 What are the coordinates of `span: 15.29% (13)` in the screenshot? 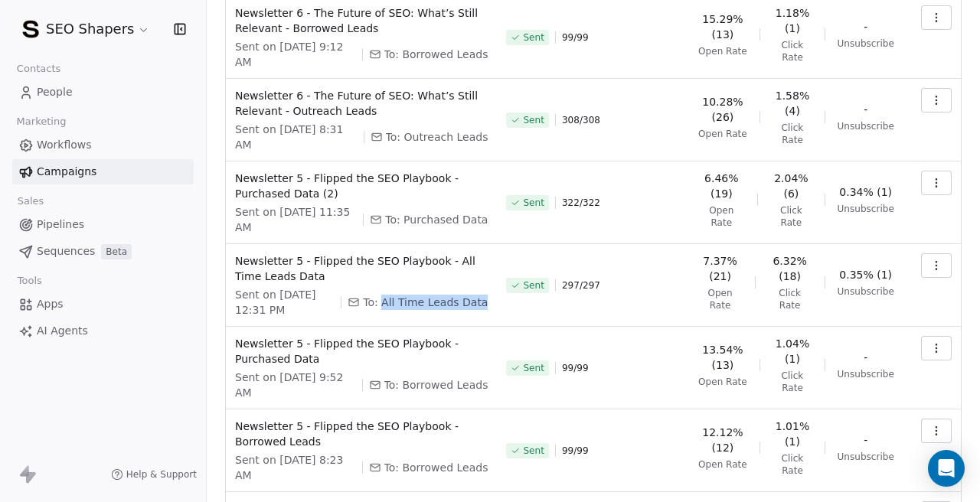 It's located at (722, 27).